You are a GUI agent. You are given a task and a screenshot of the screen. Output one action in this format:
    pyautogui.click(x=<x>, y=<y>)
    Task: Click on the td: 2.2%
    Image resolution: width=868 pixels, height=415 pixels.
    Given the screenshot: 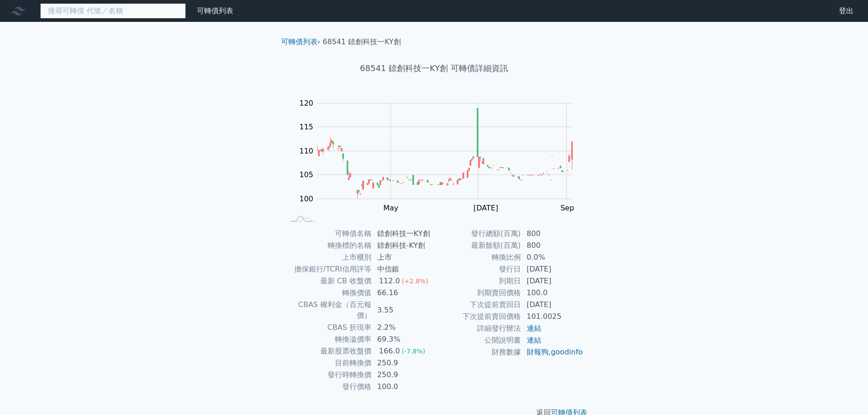 What is the action you would take?
    pyautogui.click(x=403, y=328)
    